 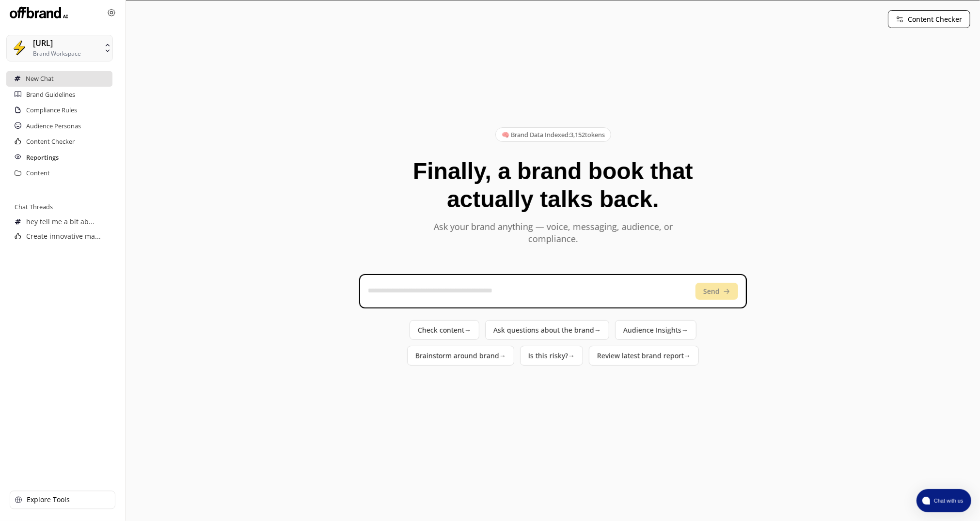 What do you see at coordinates (726, 291) in the screenshot?
I see `img: Send` at bounding box center [726, 291].